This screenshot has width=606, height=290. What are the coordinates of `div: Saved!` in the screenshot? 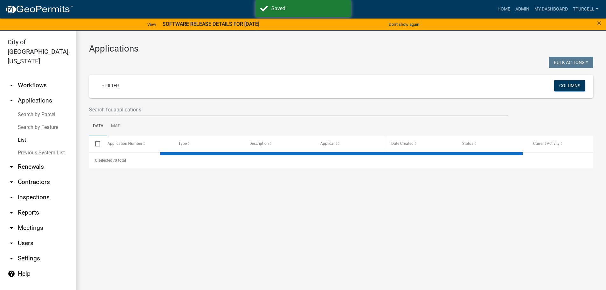 It's located at (309, 9).